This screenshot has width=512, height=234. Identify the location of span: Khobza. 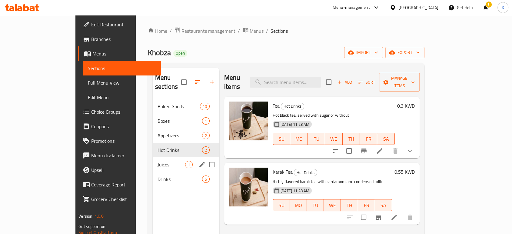
(159, 52).